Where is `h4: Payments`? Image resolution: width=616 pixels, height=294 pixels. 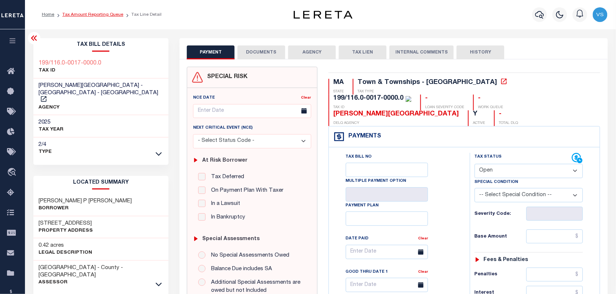 h4: Payments is located at coordinates (363, 137).